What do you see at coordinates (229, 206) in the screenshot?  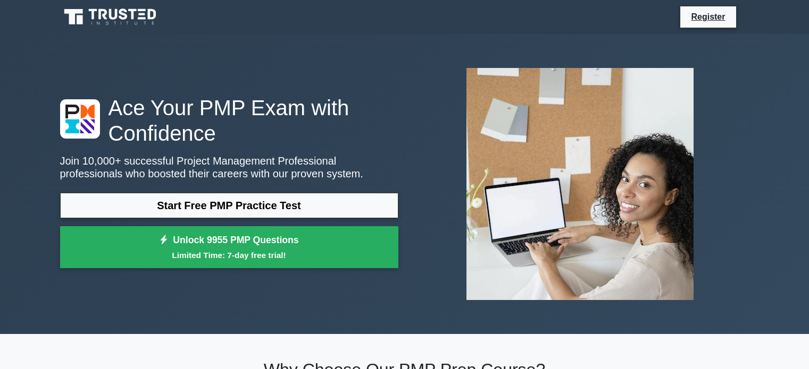 I see `a: Start Free PMP Practice Test` at bounding box center [229, 206].